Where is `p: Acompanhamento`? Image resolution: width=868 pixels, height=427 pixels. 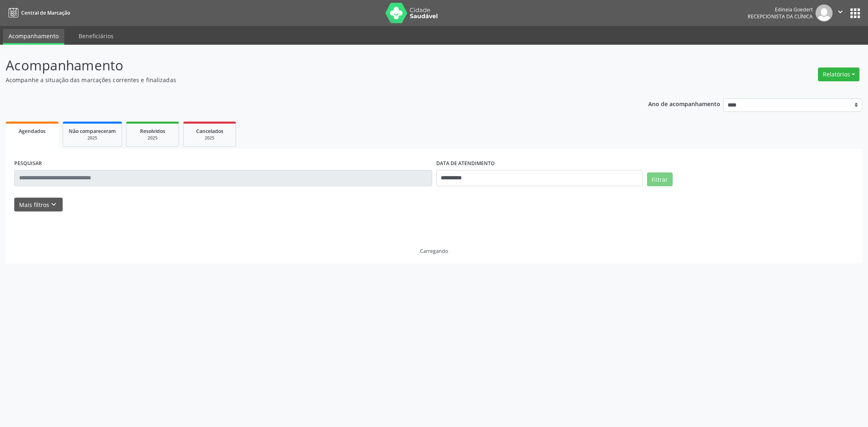
p: Acompanhamento is located at coordinates (305, 66).